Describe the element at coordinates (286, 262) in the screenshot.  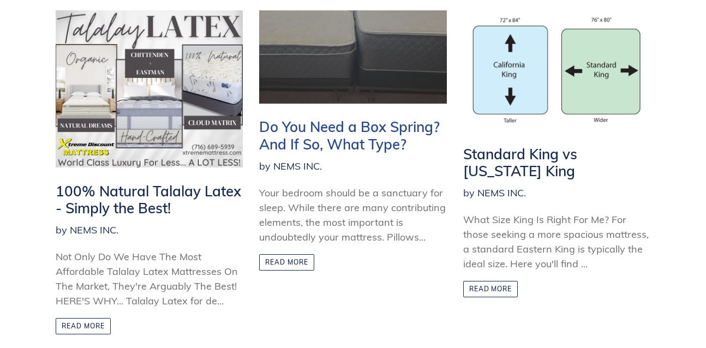
I see `a: Read more: Do You Need a Box Spring? And If So, What Type?` at that location.